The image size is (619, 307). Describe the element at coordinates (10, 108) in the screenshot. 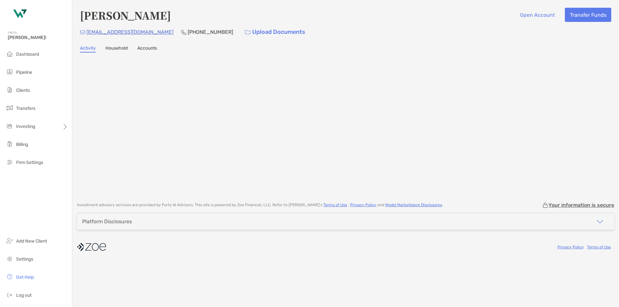

I see `img: transfers icon` at that location.